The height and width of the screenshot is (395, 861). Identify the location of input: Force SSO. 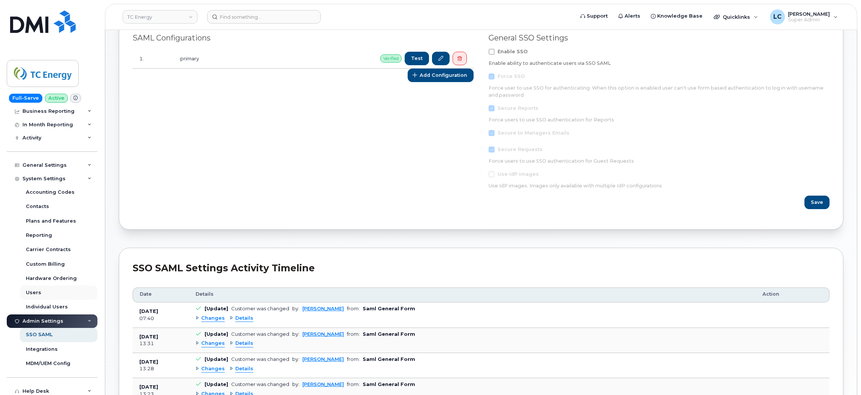
(482, 75).